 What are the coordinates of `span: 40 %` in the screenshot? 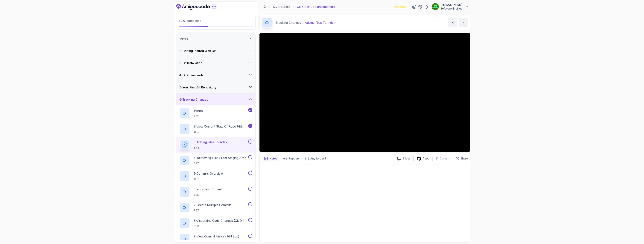 It's located at (182, 21).